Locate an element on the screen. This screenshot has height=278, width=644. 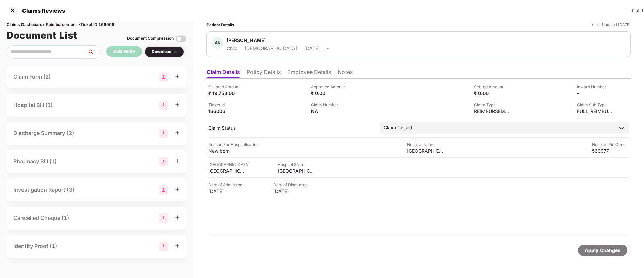
div: Hospital Name is located at coordinates (425, 144).